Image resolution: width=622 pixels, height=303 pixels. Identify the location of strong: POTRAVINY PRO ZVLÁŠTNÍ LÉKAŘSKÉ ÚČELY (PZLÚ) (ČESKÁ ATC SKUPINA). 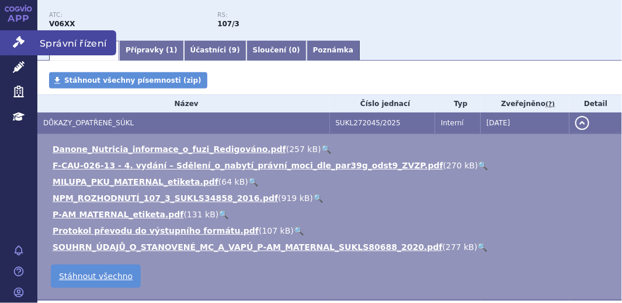
(62, 24).